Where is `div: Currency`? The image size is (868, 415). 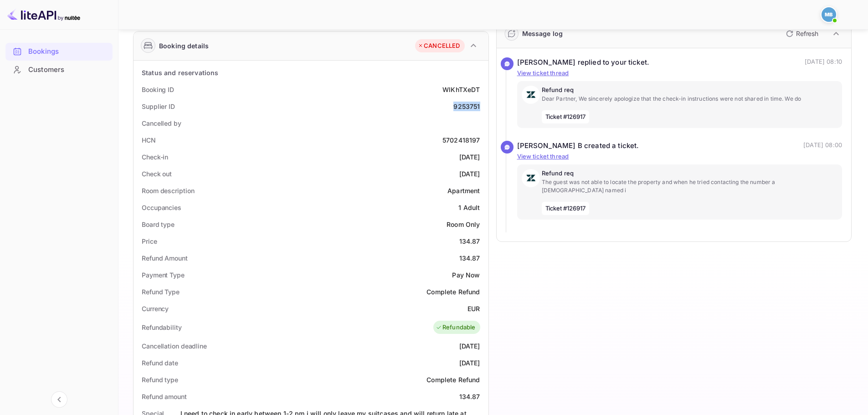
div: Currency is located at coordinates (155, 309).